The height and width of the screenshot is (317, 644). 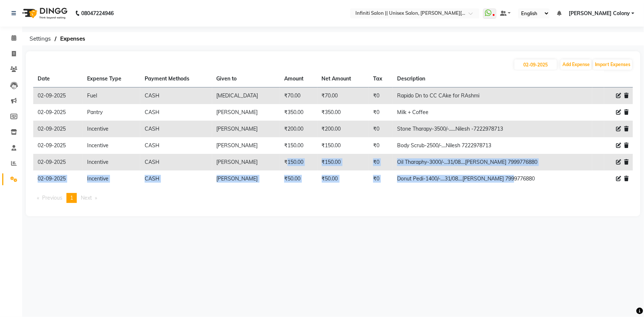 What do you see at coordinates (613, 64) in the screenshot?
I see `button: Import Expenses` at bounding box center [613, 64].